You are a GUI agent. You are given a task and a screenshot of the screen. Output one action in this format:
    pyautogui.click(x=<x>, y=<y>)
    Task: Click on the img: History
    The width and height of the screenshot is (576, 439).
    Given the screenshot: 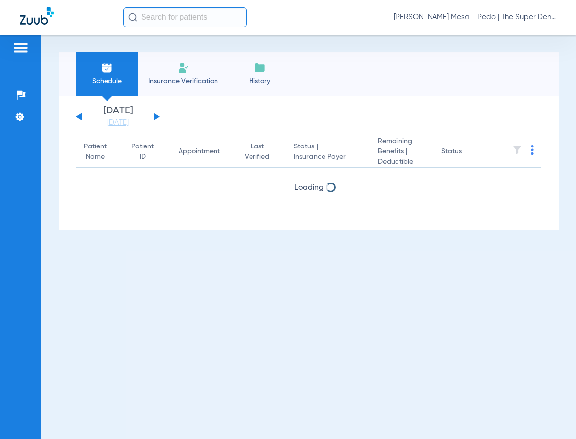 What is the action you would take?
    pyautogui.click(x=260, y=68)
    